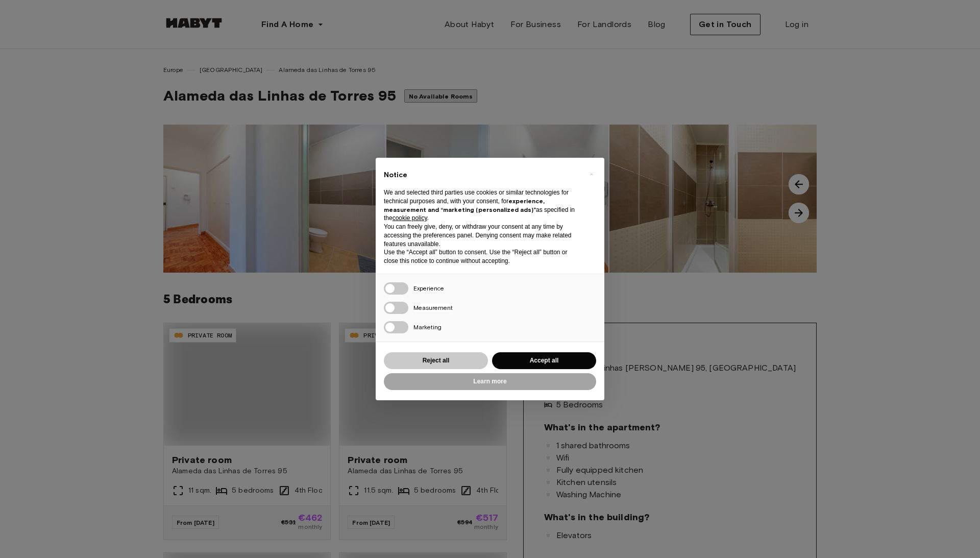  What do you see at coordinates (427, 327) in the screenshot?
I see `span: Marketing` at bounding box center [427, 327].